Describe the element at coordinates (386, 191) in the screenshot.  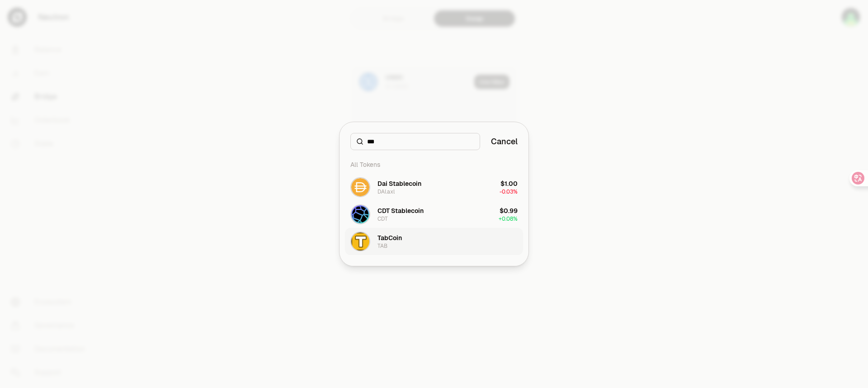
I see `div: DAI.axl` at that location.